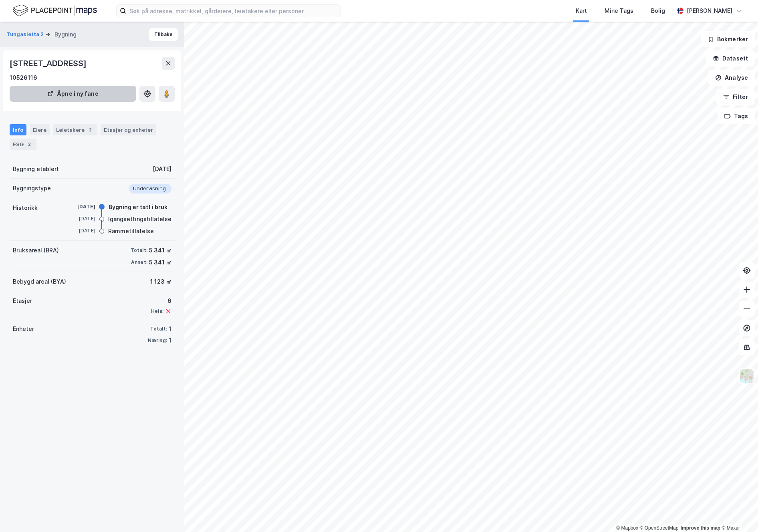 This screenshot has width=758, height=532. What do you see at coordinates (233, 11) in the screenshot?
I see `input: Søk på adresse, matrikkel, gårdeiere, leietakere eller personer` at bounding box center [233, 11].